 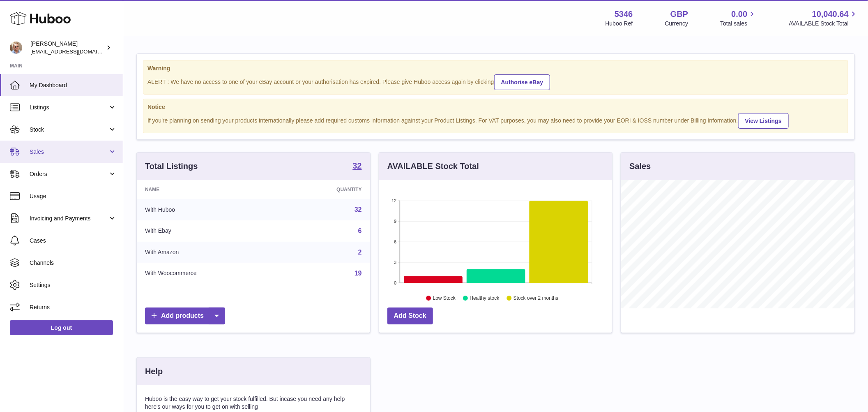 What do you see at coordinates (360, 252) in the screenshot?
I see `a: 2` at bounding box center [360, 252].